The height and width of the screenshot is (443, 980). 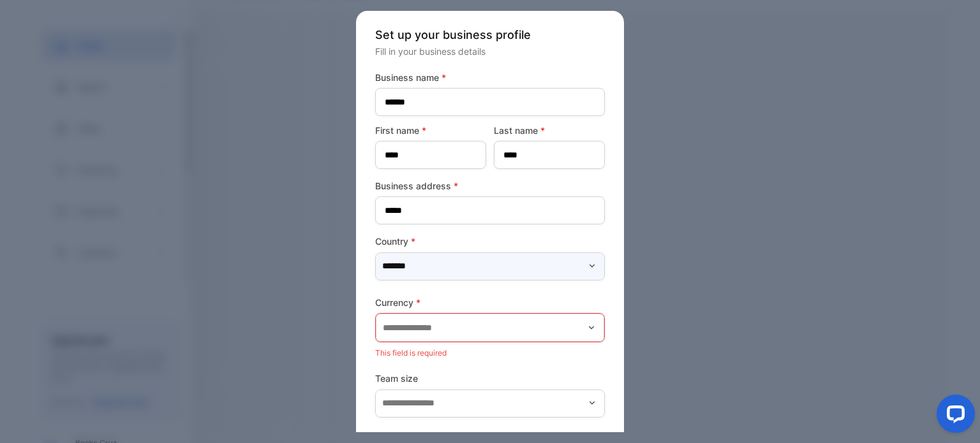 What do you see at coordinates (490, 302) in the screenshot?
I see `label: Currency` at bounding box center [490, 302].